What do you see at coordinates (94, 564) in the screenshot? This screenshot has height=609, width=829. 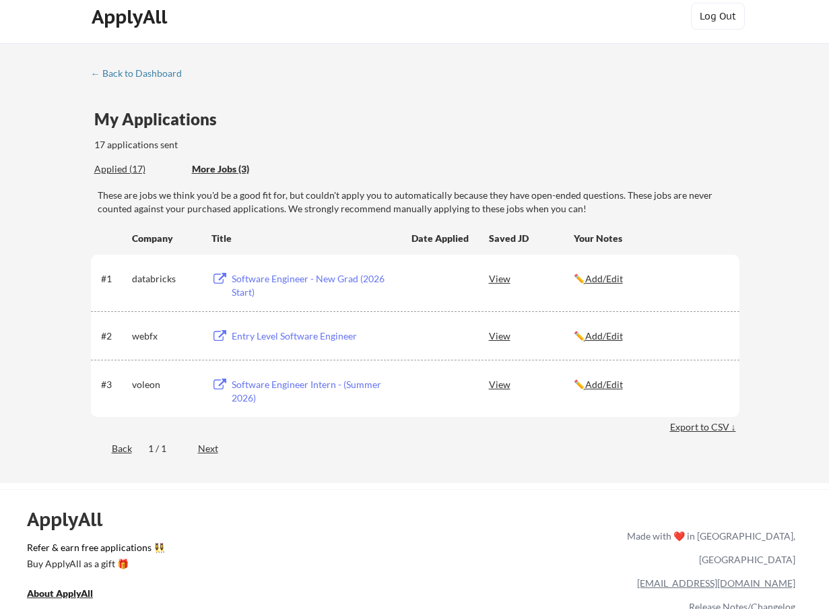 I see `div: Buy ApplyAll as a gift 🎁` at bounding box center [94, 564].